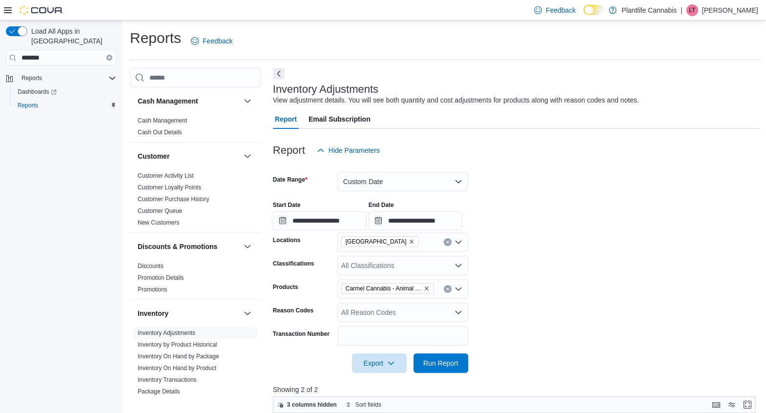 The image size is (766, 413). I want to click on a: Package Details, so click(159, 391).